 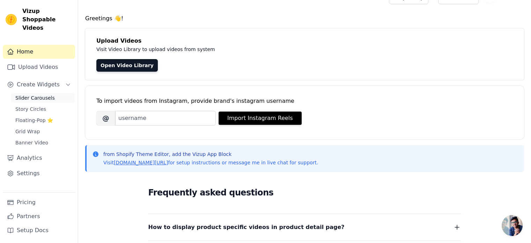 What do you see at coordinates (31, 109) in the screenshot?
I see `span: Story Circles` at bounding box center [31, 109].